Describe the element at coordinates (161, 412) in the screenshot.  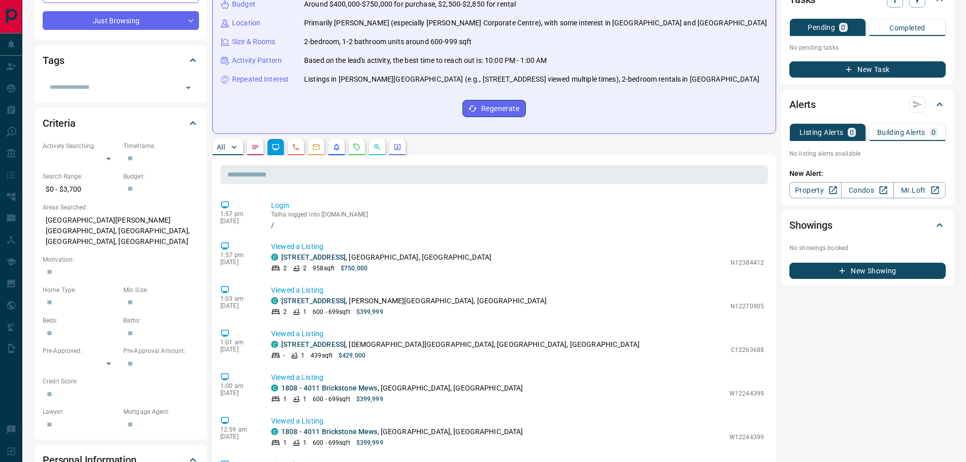
I see `p: Mortgage Agent:` at that location.